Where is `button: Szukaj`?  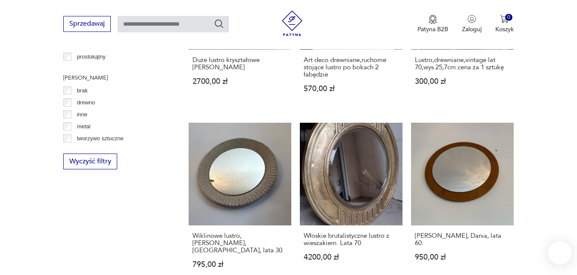 button: Szukaj is located at coordinates (219, 24).